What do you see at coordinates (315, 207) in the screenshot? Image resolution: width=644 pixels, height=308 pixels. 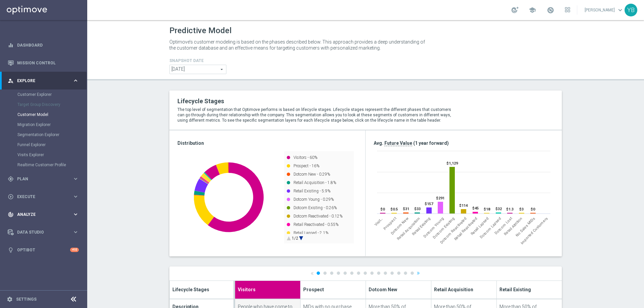 I see `text: Dotcom Existing - 0.26%` at bounding box center [315, 207].